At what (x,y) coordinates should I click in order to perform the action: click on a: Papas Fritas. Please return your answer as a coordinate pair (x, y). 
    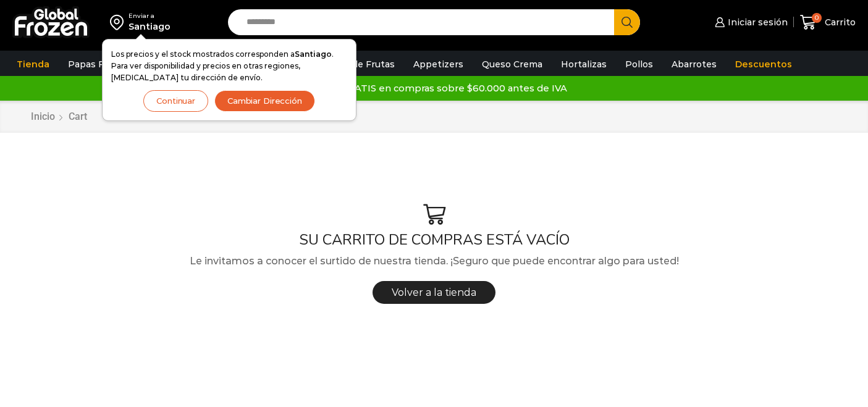
    Looking at the image, I should click on (96, 65).